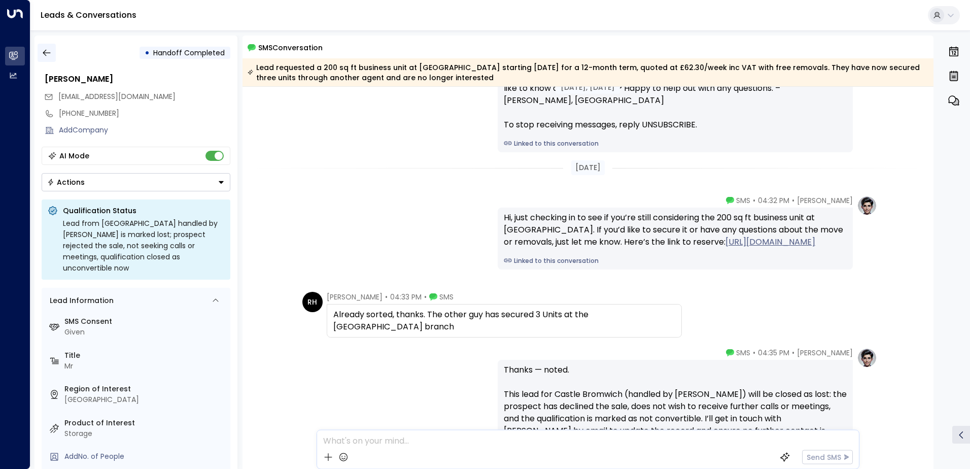  Describe the element at coordinates (189, 53) in the screenshot. I see `span: Handoff Completed` at that location.